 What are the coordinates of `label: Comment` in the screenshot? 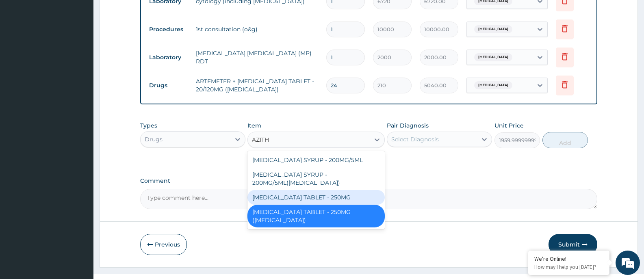 It's located at (369, 180).